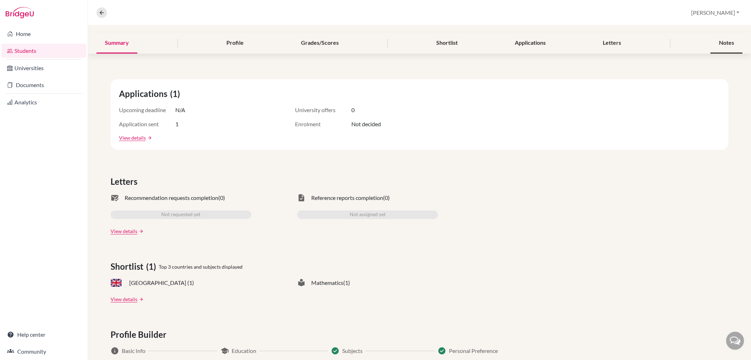 Image resolution: width=751 pixels, height=360 pixels. Describe the element at coordinates (117, 282) in the screenshot. I see `span: GB` at that location.